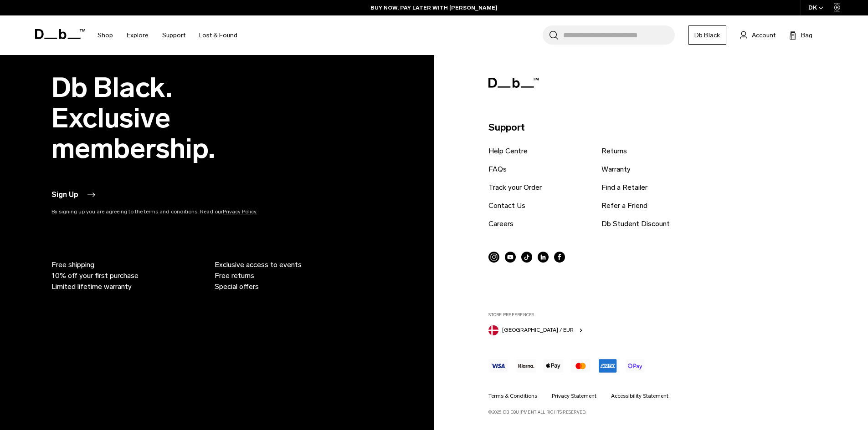 Image resolution: width=868 pixels, height=430 pixels. Describe the element at coordinates (74, 195) in the screenshot. I see `button: Sign Up` at that location.